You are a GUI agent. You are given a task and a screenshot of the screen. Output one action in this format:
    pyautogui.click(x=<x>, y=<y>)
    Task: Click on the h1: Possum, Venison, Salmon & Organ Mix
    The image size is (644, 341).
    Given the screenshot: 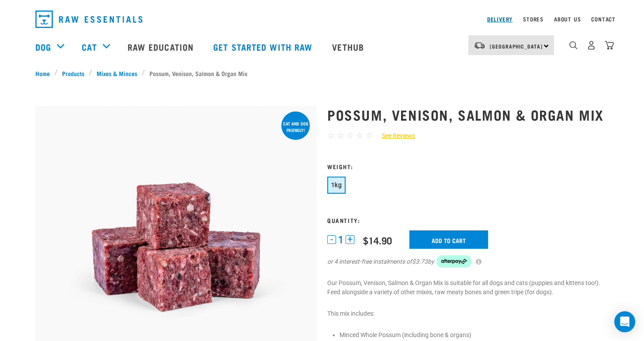 What is the action you would take?
    pyautogui.click(x=469, y=114)
    